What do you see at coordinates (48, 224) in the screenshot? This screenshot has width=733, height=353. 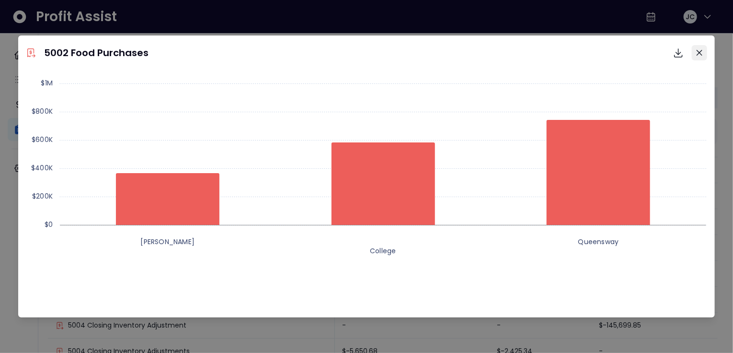 I see `text: $0` at bounding box center [48, 224].